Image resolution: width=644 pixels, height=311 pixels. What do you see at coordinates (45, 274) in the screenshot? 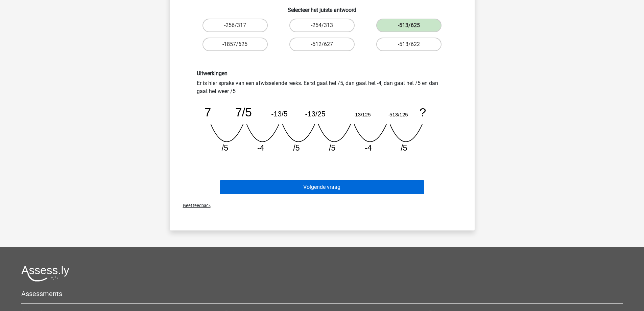
I see `img: Assessly logo` at bounding box center [45, 274].